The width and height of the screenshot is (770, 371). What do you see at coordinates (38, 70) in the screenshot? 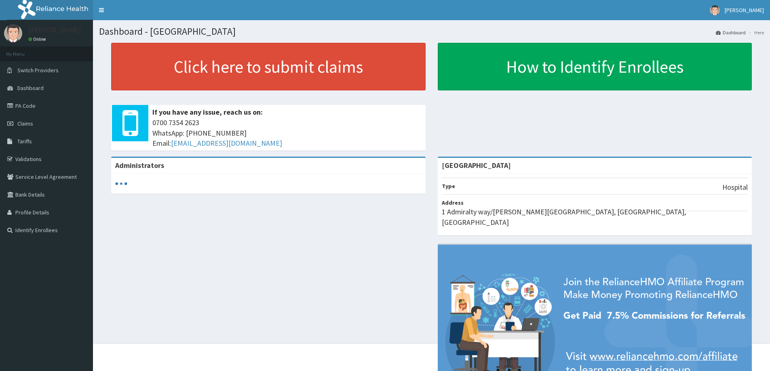
I see `span: Switch Providers` at bounding box center [38, 70].